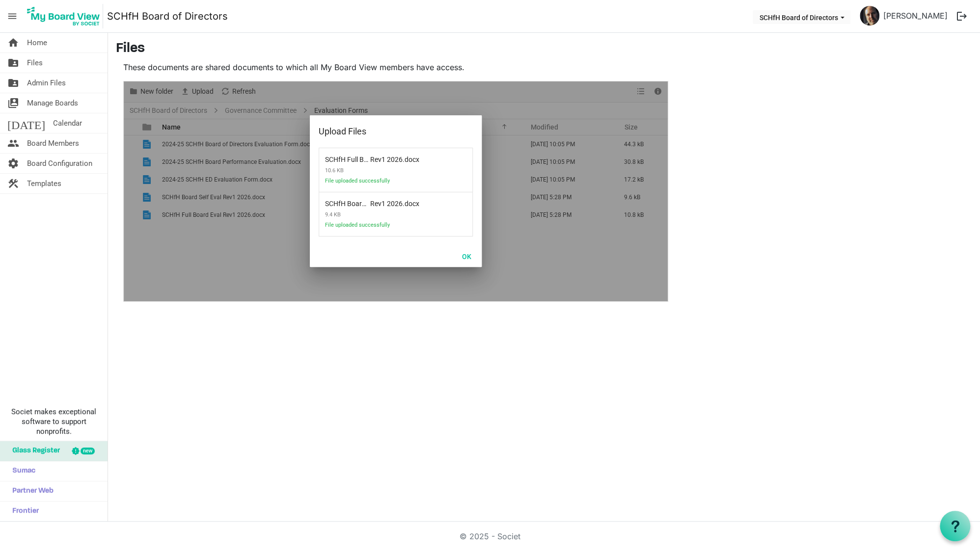 The width and height of the screenshot is (980, 551). What do you see at coordinates (65, 16) in the screenshot?
I see `a: My Board View Logo` at bounding box center [65, 16].